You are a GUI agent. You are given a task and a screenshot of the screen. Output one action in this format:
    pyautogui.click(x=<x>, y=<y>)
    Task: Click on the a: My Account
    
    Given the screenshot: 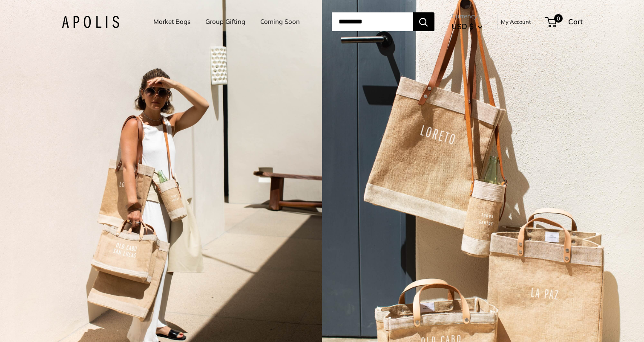 What is the action you would take?
    pyautogui.click(x=516, y=22)
    